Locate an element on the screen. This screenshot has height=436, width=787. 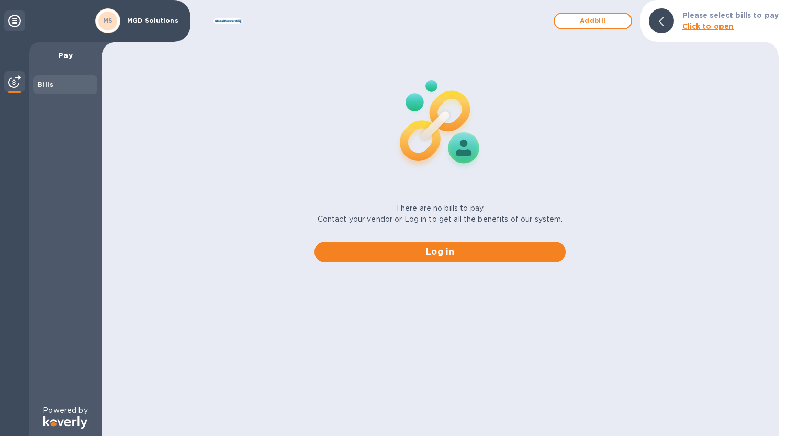
p: Pay is located at coordinates (65, 55).